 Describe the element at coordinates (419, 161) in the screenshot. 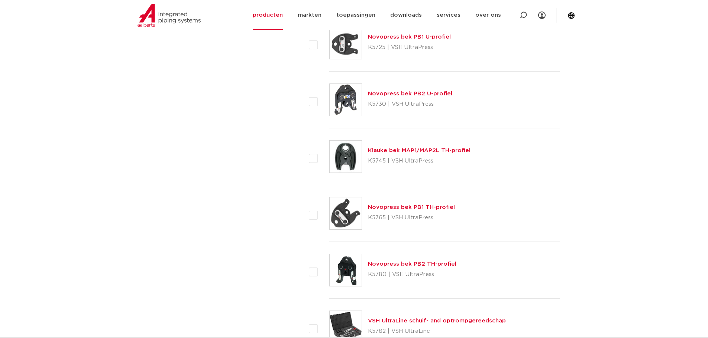

I see `p: K5745 | VSH UltraPress` at that location.